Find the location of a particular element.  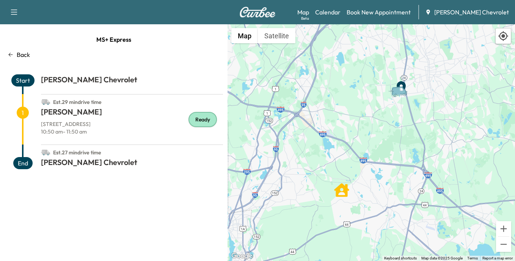

button: Zoom in is located at coordinates (503, 228).